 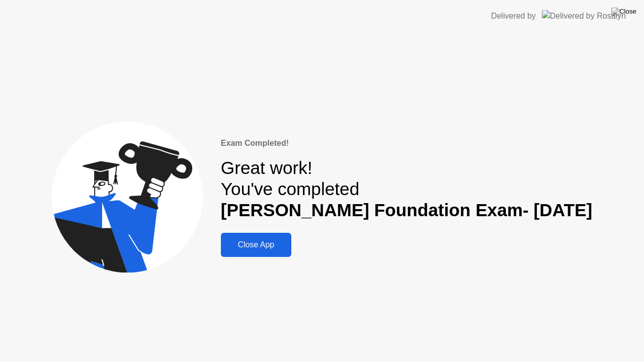 I want to click on div: Delivered by, so click(x=513, y=16).